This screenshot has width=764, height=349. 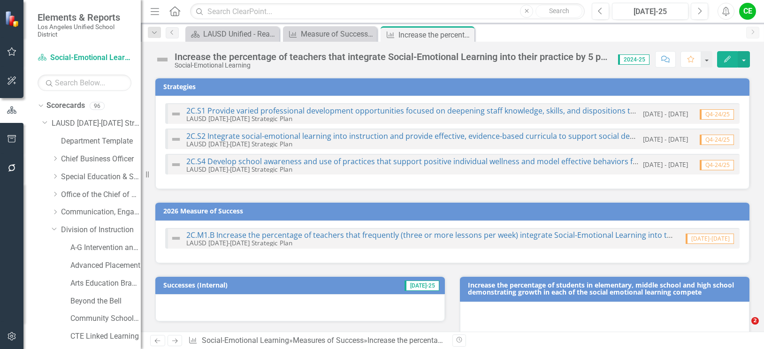 I want to click on a: Special Education & Specialized Programs, so click(x=101, y=177).